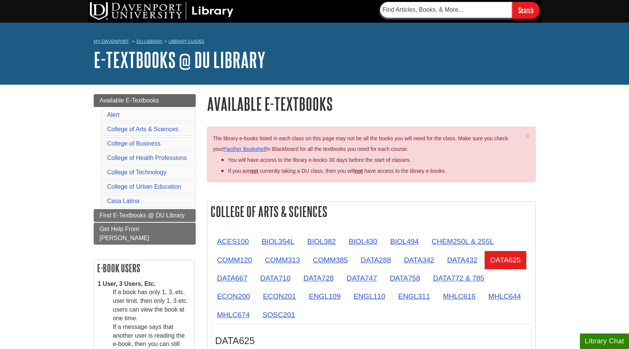 Image resolution: width=629 pixels, height=349 pixels. I want to click on a: Panther Bookshelf, so click(245, 149).